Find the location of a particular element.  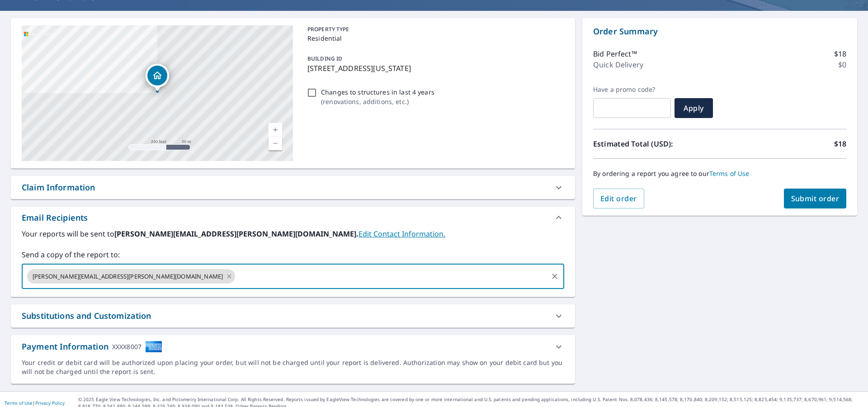

button: Apply is located at coordinates (693, 108).